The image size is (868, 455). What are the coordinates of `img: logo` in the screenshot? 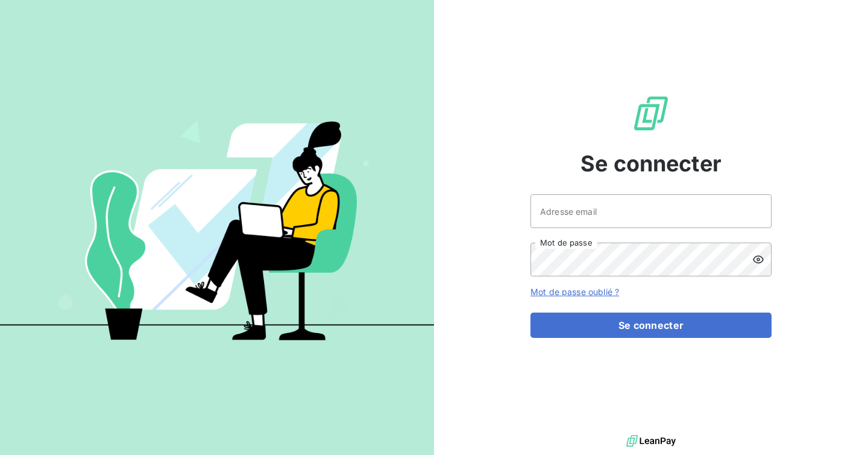 It's located at (651, 441).